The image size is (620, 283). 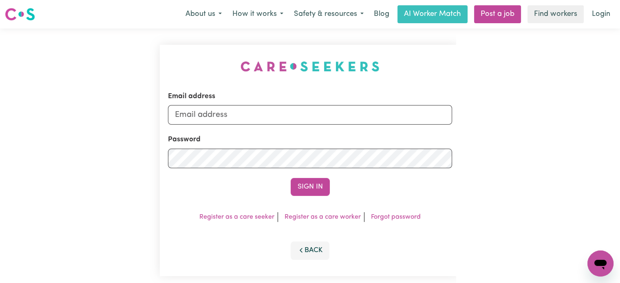 What do you see at coordinates (396, 217) in the screenshot?
I see `a: Forgot password` at bounding box center [396, 217].